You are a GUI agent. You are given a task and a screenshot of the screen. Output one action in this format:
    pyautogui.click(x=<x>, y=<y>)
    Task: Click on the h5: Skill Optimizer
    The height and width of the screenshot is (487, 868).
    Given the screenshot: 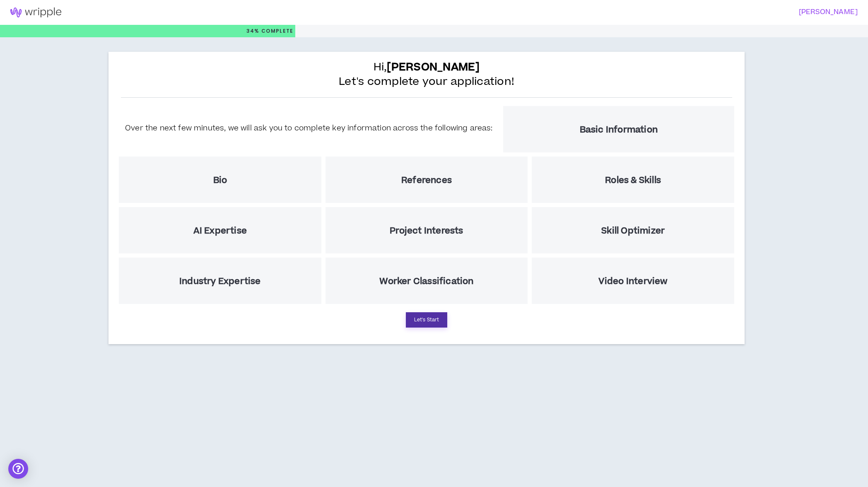 What is the action you would take?
    pyautogui.click(x=633, y=230)
    